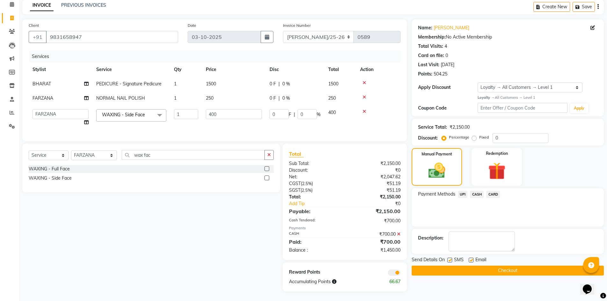 This screenshot has height=301, width=607. I want to click on a: PREVIOUS INVOICES, so click(84, 5).